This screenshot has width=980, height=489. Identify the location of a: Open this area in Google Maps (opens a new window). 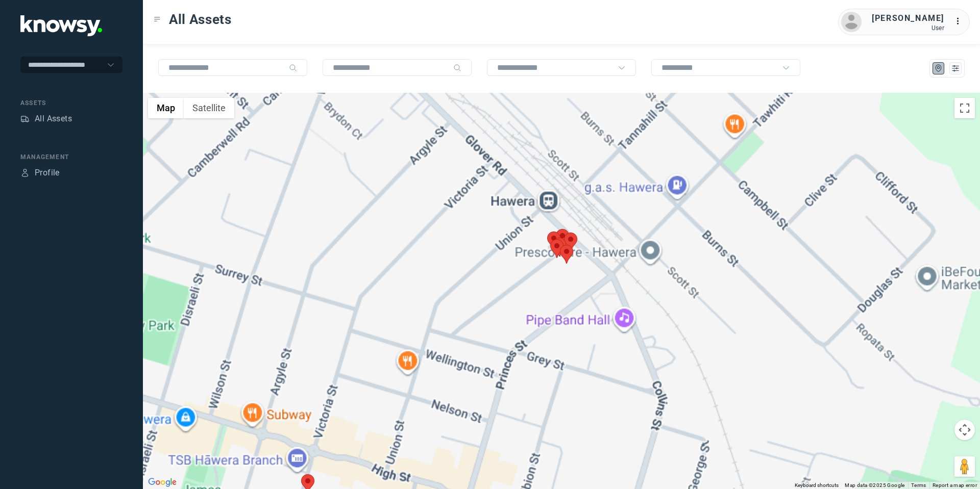
(162, 483).